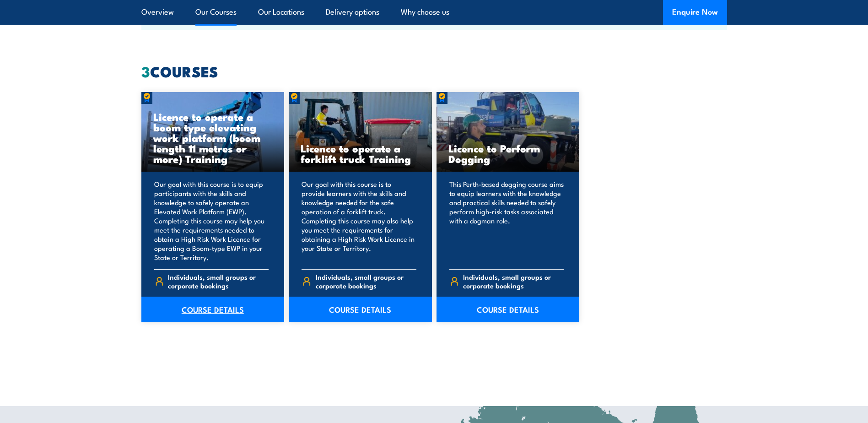 The width and height of the screenshot is (868, 423). What do you see at coordinates (434, 71) in the screenshot?
I see `h2: COURSES` at bounding box center [434, 71].